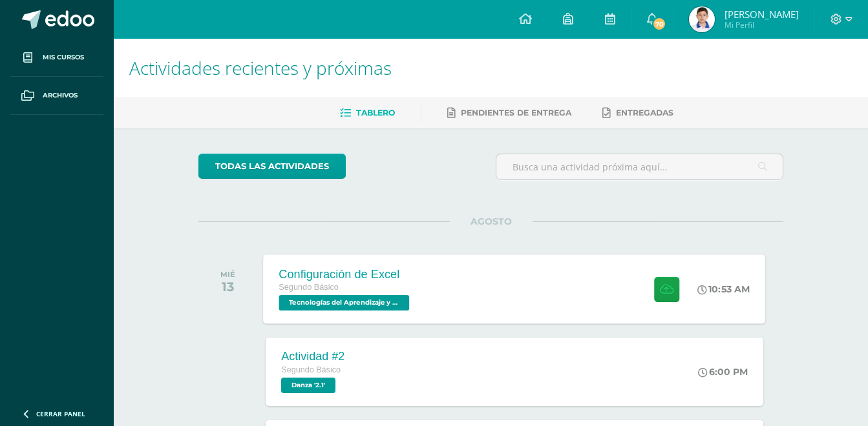 This screenshot has width=868, height=426. What do you see at coordinates (227, 287) in the screenshot?
I see `div: 13` at bounding box center [227, 287].